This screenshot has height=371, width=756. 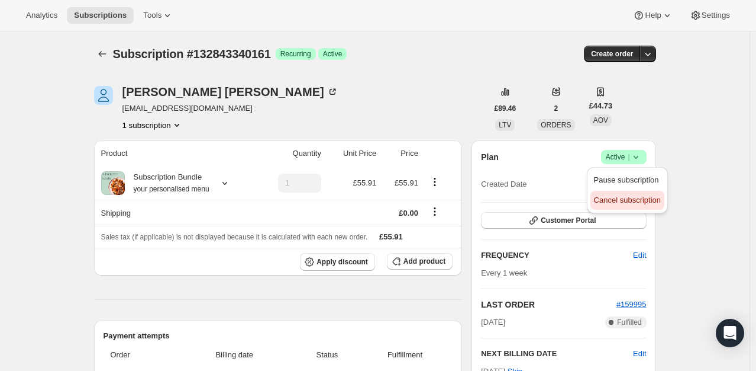 What do you see at coordinates (291, 153) in the screenshot?
I see `th: Quantity` at bounding box center [291, 153].